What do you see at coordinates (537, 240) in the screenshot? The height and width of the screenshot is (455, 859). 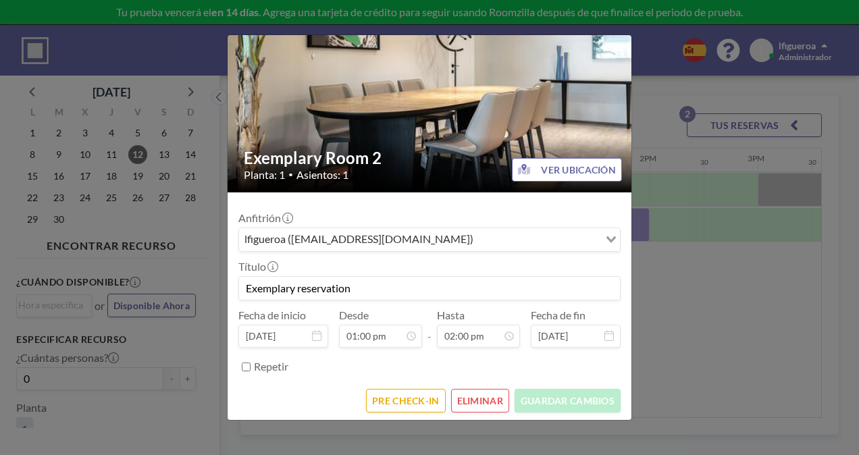 I see `input: Search for option` at bounding box center [537, 240].